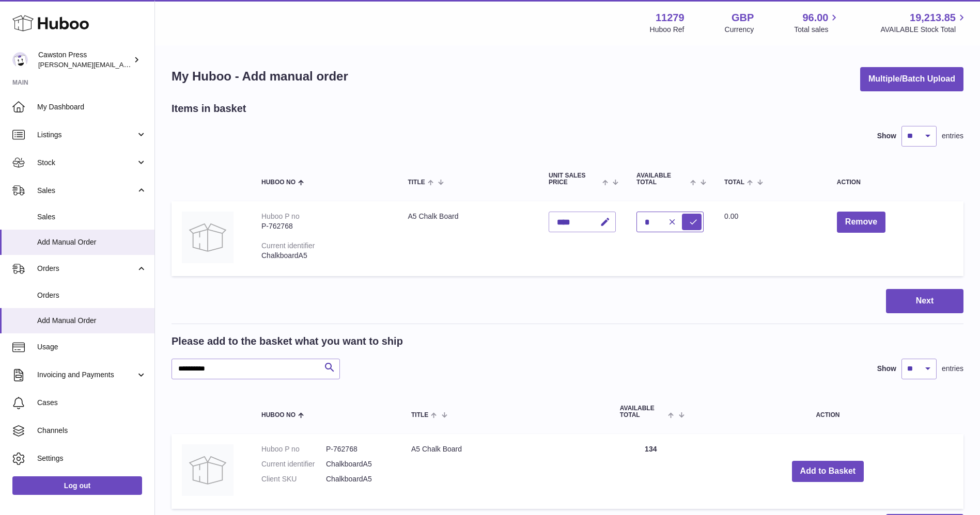  Describe the element at coordinates (924, 301) in the screenshot. I see `button: Next` at that location.